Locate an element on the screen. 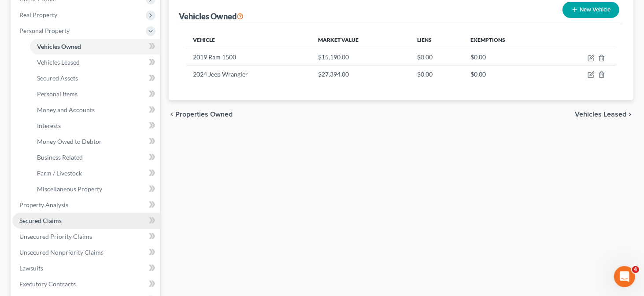  i: chevron_left is located at coordinates (172, 114).